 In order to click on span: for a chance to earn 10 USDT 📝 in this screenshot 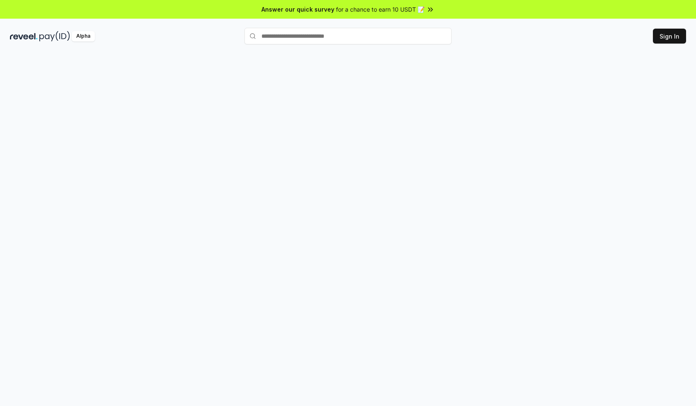, I will do `click(380, 9)`.